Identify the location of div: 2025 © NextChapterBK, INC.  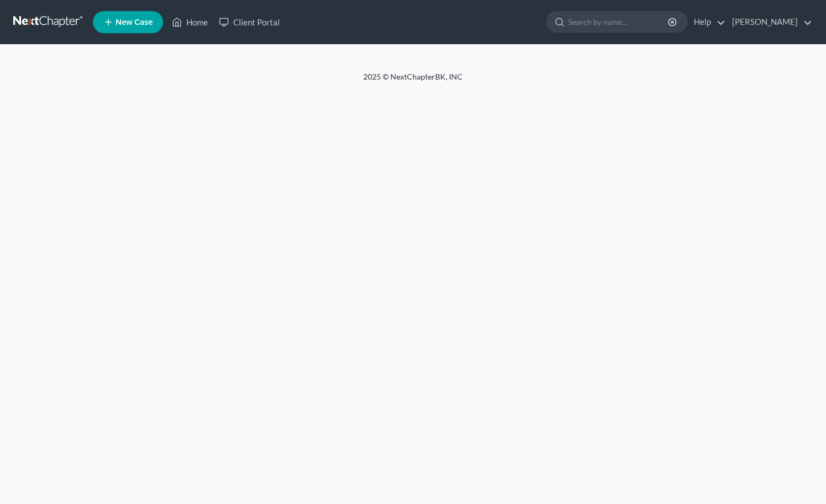
(413, 81).